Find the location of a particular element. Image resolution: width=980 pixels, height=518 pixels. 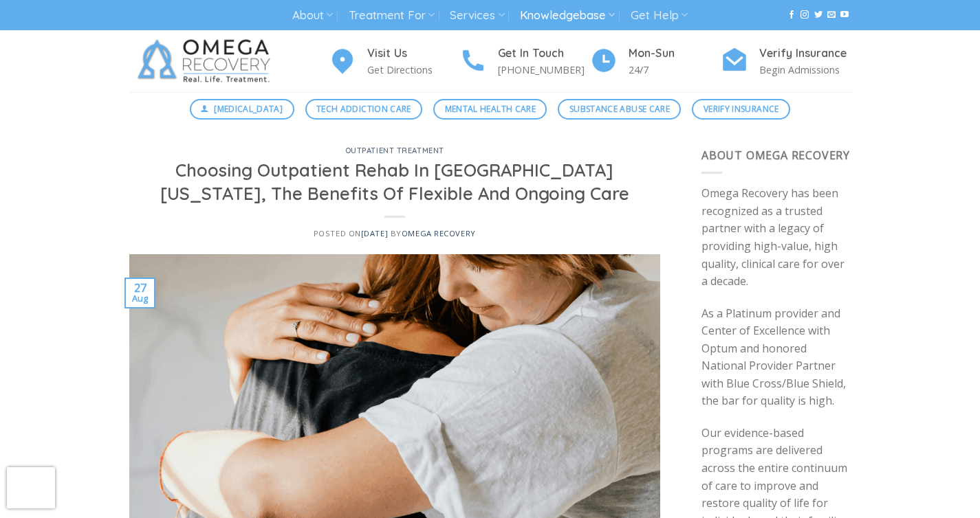

a: Knowledgebase is located at coordinates (567, 15).